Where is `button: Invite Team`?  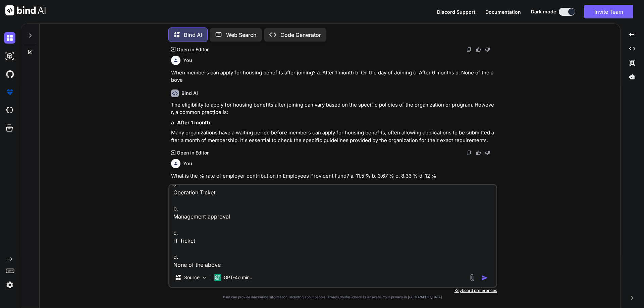
button: Invite Team is located at coordinates (609, 12).